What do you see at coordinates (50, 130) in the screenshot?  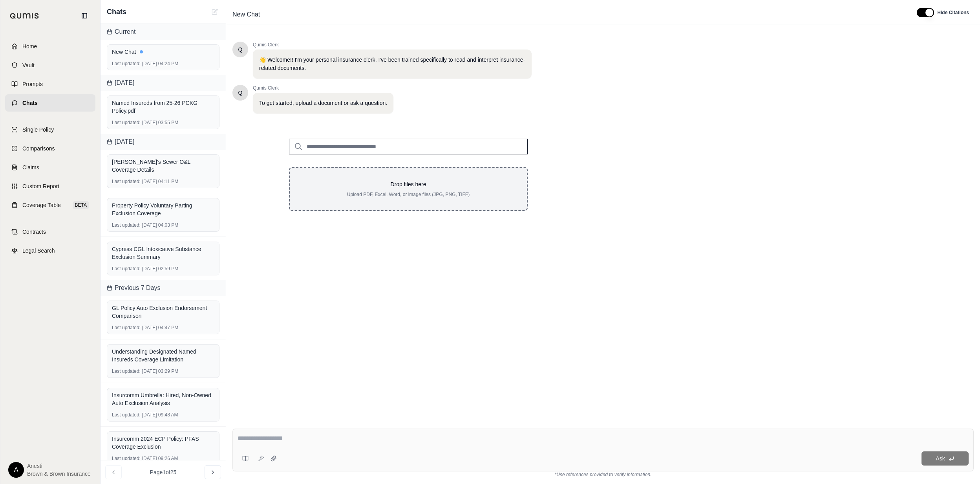 I see `a: Single Policy` at bounding box center [50, 130].